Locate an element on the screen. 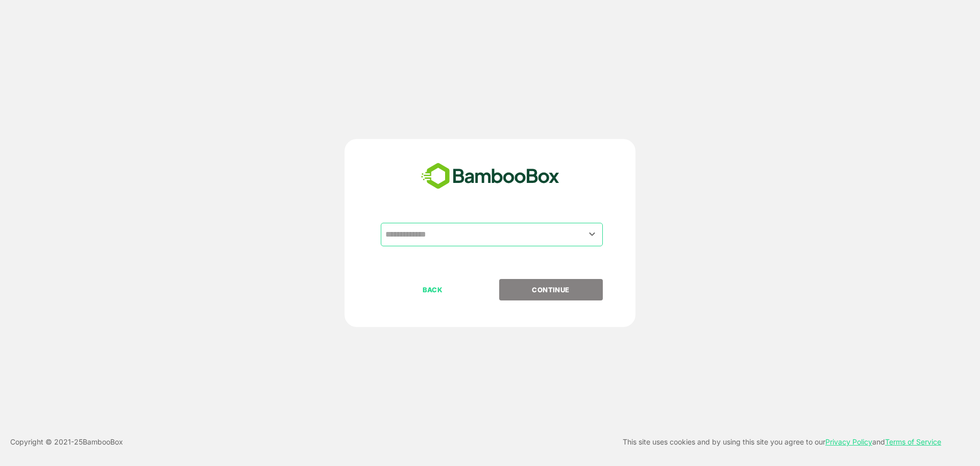 The width and height of the screenshot is (980, 466). p: This site uses cookies and by using this site you agree to our and is located at coordinates (782, 441).